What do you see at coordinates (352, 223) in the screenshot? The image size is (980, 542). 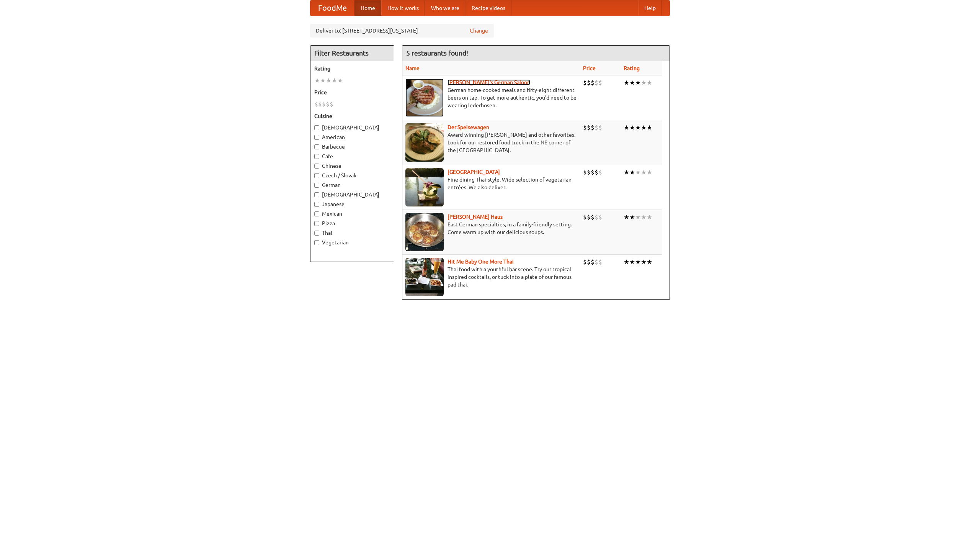 I see `label: Pizza` at bounding box center [352, 223].